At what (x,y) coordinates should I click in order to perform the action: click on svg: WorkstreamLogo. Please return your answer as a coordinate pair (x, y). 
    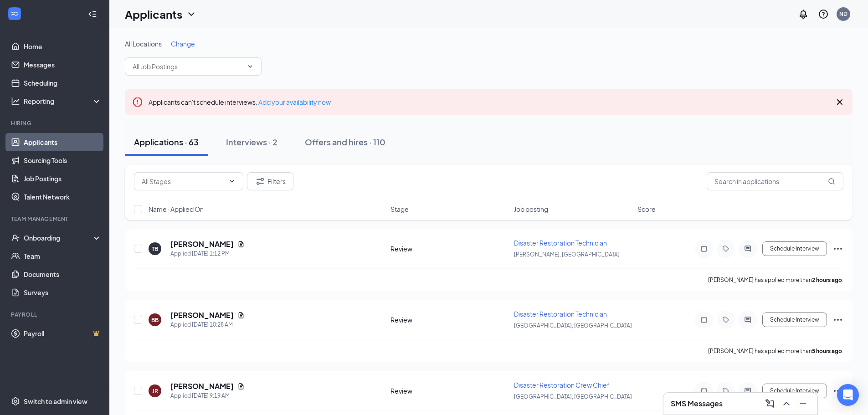
    Looking at the image, I should click on (15, 14).